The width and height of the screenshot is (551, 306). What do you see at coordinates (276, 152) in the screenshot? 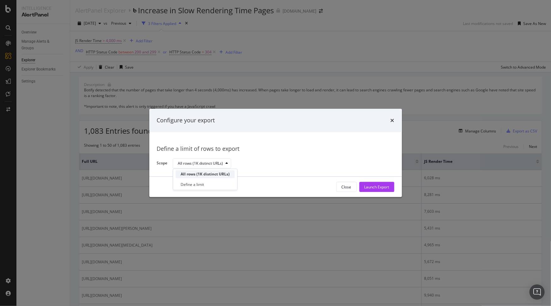
I see `div: modal` at bounding box center [276, 152].